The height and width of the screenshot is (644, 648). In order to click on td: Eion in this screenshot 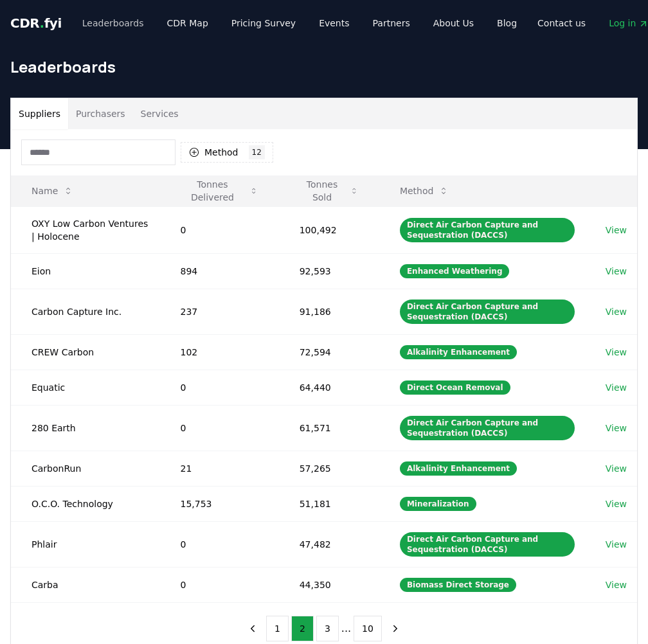, I will do `click(86, 271)`.